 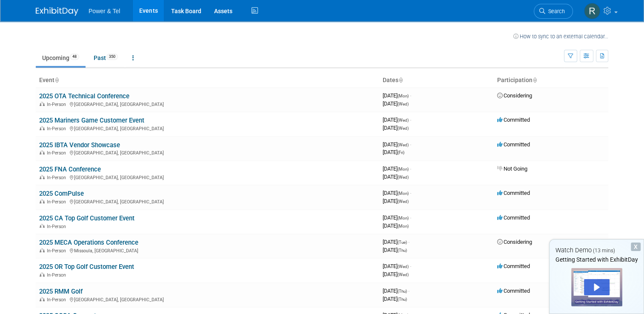 I want to click on a: 2025 MECA Operations Conference, so click(x=89, y=243).